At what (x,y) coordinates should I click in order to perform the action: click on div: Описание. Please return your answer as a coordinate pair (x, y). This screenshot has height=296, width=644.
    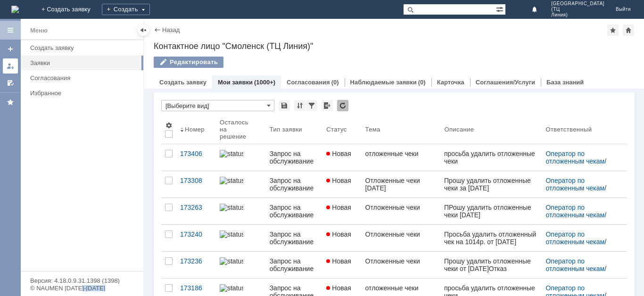
    Looking at the image, I should click on (459, 129).